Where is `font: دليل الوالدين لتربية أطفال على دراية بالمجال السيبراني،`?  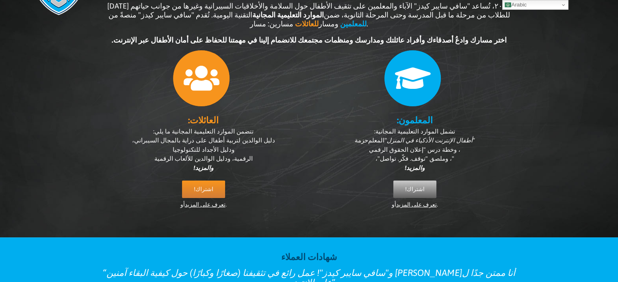
font: دليل الوالدين لتربية أطفال على دراية بالمجال السيبراني، is located at coordinates (203, 140).